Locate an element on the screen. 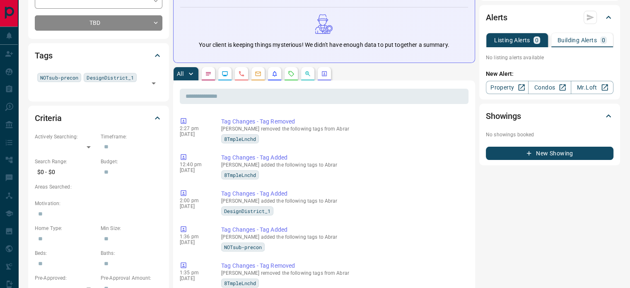 This screenshot has height=288, width=630. svg: Lead Browsing Activity is located at coordinates (225, 74).